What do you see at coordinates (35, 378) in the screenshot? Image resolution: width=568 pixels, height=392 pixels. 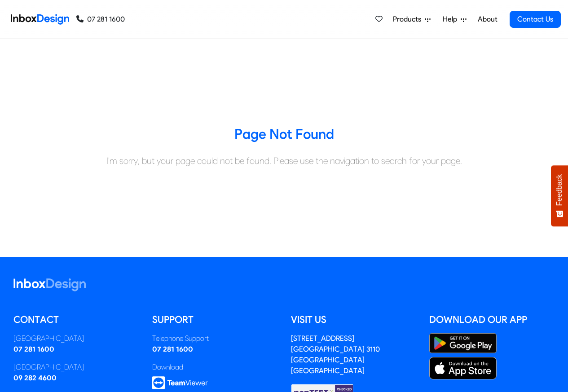 I see `a: 09 282 4600` at bounding box center [35, 378].